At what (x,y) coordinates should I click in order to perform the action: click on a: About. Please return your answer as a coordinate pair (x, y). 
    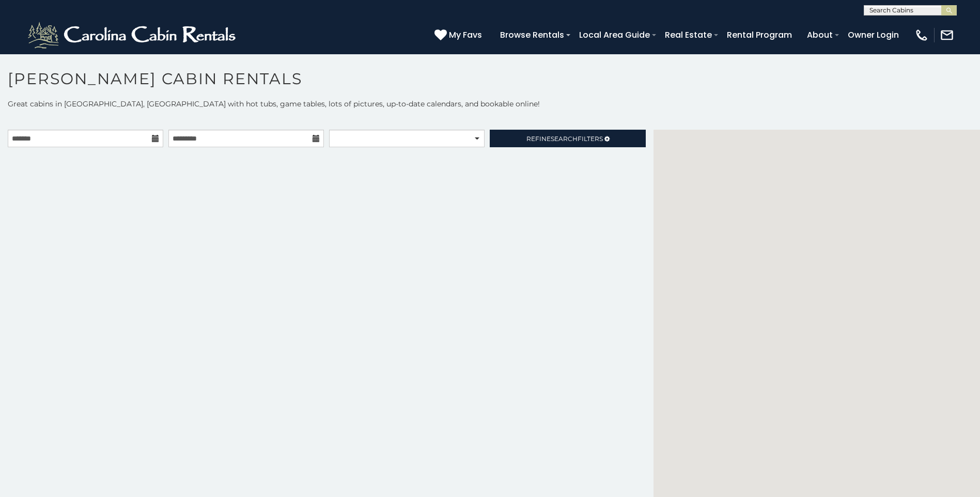
    Looking at the image, I should click on (820, 34).